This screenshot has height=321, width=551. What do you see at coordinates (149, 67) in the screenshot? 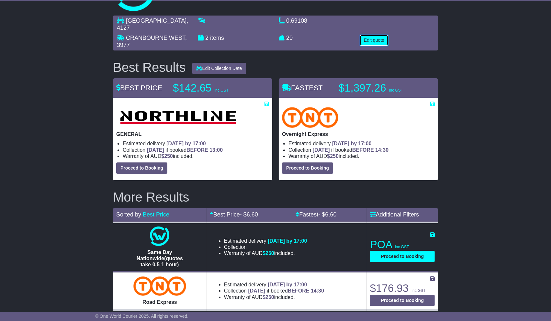
I see `div: Best Results` at bounding box center [149, 67].